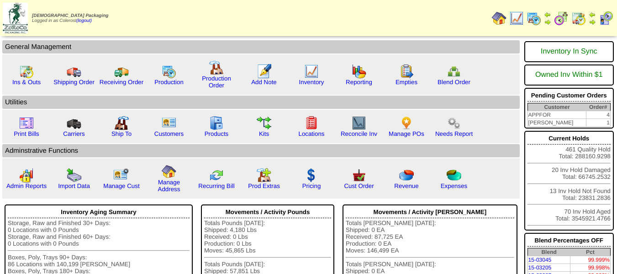  I want to click on img: reconcile.gif, so click(217, 175).